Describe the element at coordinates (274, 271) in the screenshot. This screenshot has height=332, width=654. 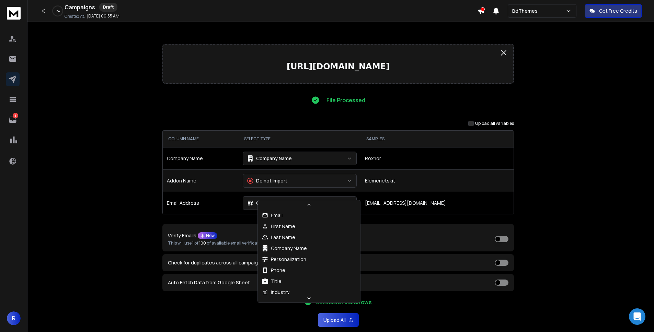
I see `div: Phone` at that location.